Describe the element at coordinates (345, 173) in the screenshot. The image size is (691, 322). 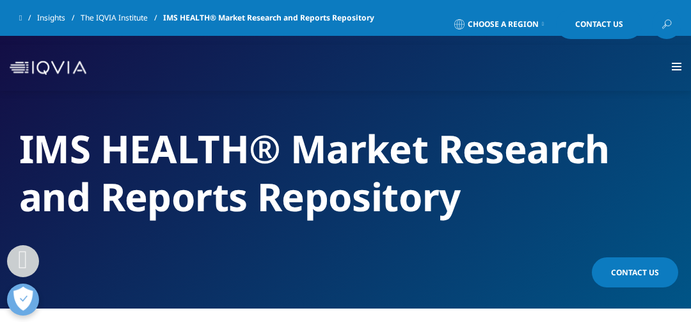
I see `h2: IMS HEALTH® Market Research and Reports Repository` at that location.